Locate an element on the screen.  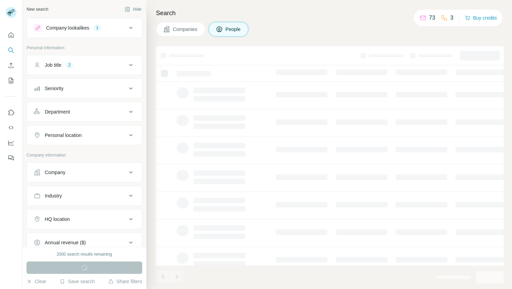
div: Job title is located at coordinates (53, 65).